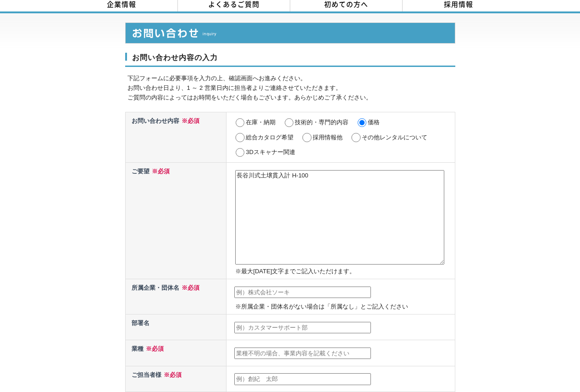  I want to click on label: 総合カタログ希望, so click(270, 137).